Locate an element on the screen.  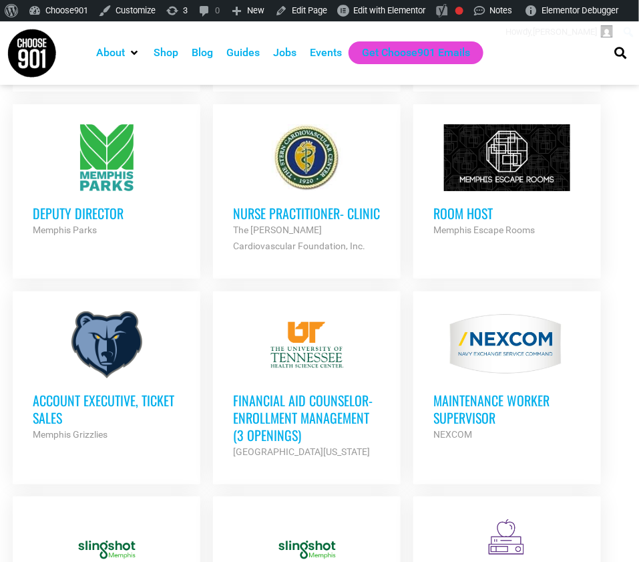
strong: Memphis Parks is located at coordinates (65, 230).